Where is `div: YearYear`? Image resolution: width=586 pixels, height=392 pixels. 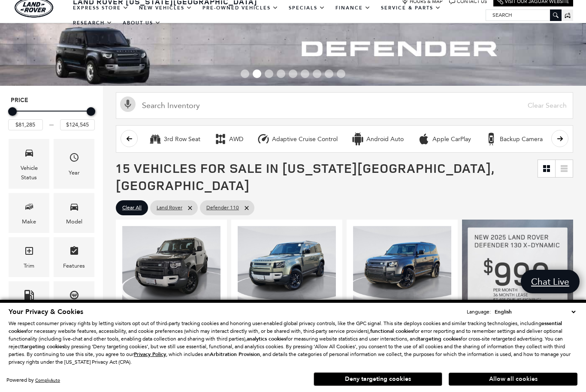 div: YearYear is located at coordinates (74, 163).